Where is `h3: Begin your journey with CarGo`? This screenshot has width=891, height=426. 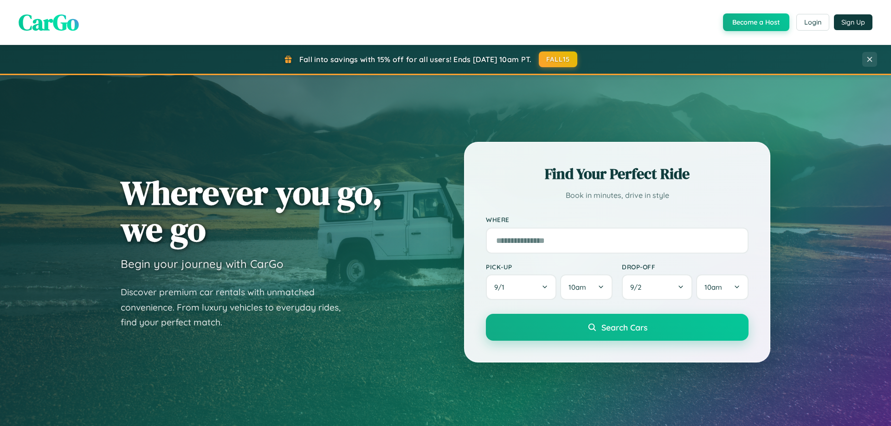
h3: Begin your journey with CarGo is located at coordinates (202, 264).